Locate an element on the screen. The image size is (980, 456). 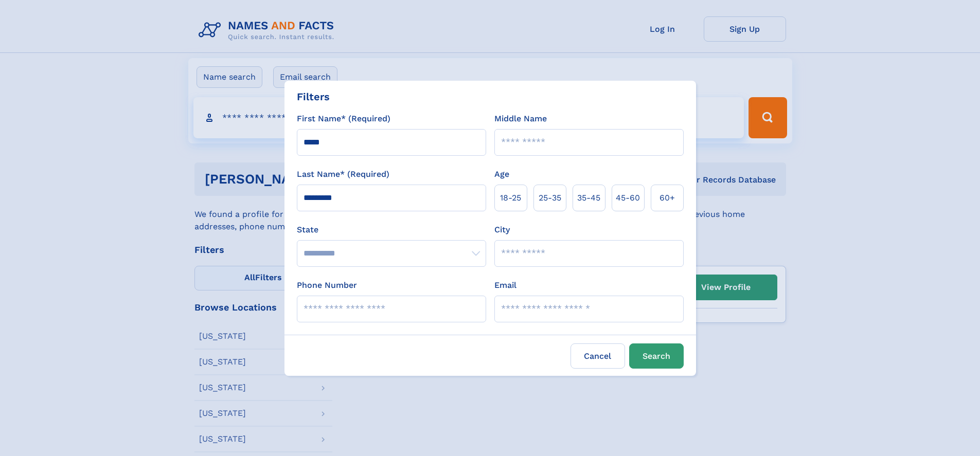
label: Phone Number is located at coordinates (327, 286).